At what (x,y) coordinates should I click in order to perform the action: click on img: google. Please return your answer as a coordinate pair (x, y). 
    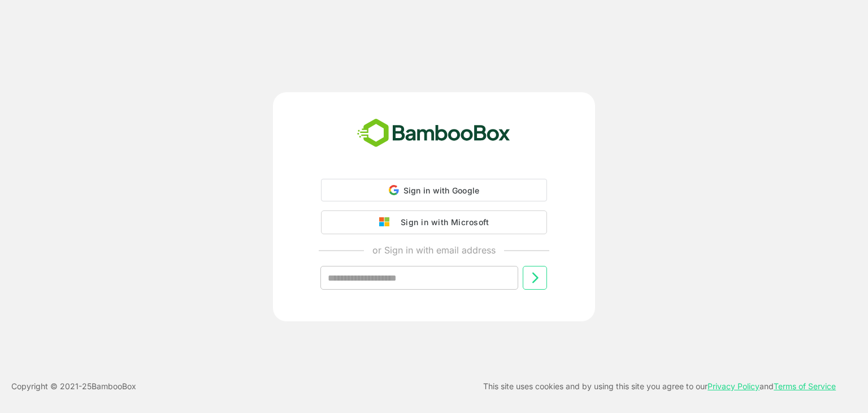
    Looking at the image, I should click on (388, 222).